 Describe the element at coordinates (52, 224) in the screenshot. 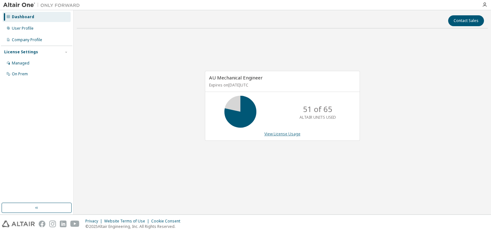

I see `img: instagram.svg` at that location.